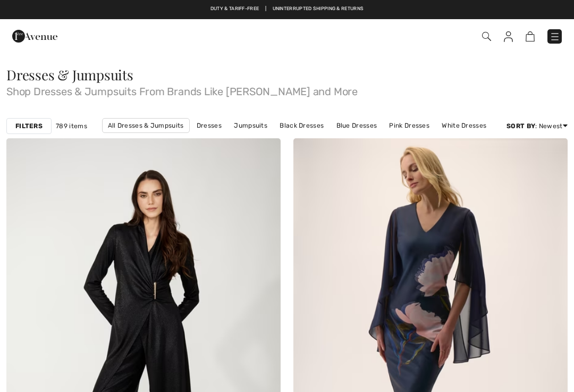 This screenshot has width=574, height=392. What do you see at coordinates (357, 125) in the screenshot?
I see `a: Blue Dresses` at bounding box center [357, 125].